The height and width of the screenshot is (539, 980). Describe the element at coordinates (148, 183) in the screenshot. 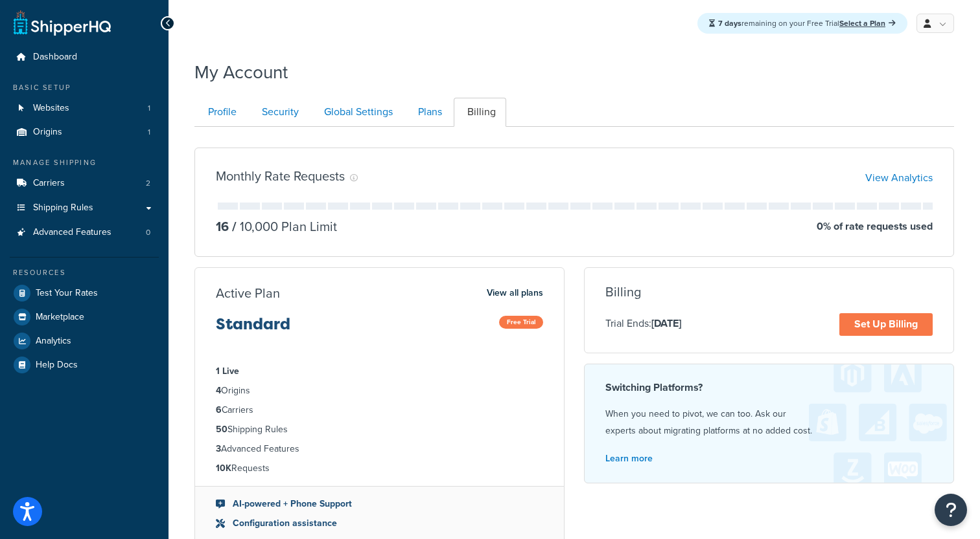

I see `span: 2` at that location.